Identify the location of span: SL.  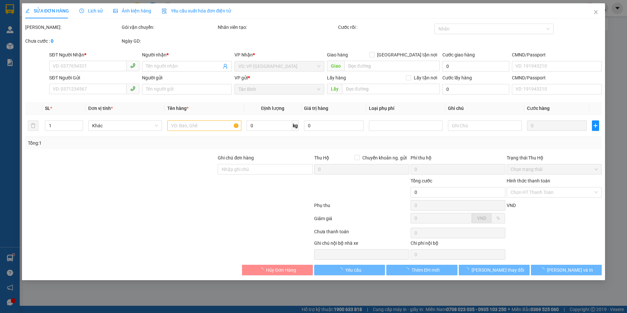
(48, 108).